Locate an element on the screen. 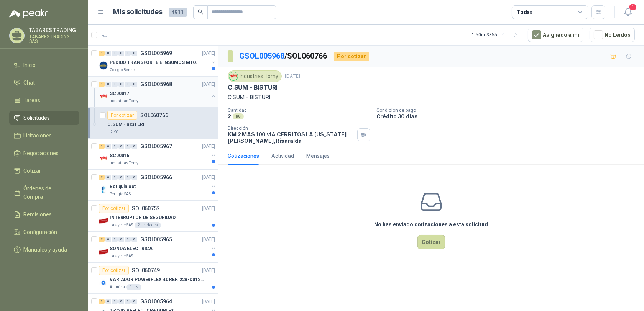 The height and width of the screenshot is (311, 644). p: SC00017 is located at coordinates (119, 94).